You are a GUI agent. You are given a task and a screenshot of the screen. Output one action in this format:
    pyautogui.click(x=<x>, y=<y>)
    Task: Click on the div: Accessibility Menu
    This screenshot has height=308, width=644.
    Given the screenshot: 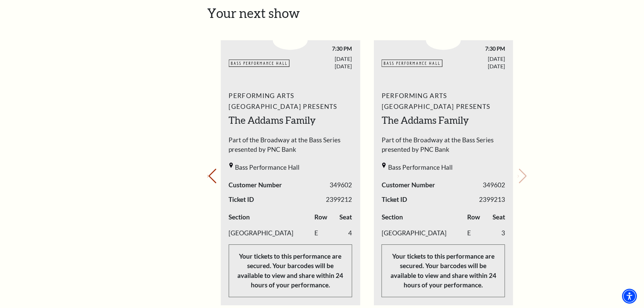 What is the action you would take?
    pyautogui.click(x=630, y=296)
    